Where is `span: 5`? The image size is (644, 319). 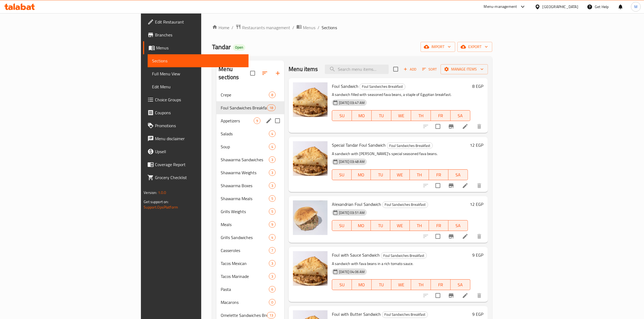
span: 5 is located at coordinates (272, 212).